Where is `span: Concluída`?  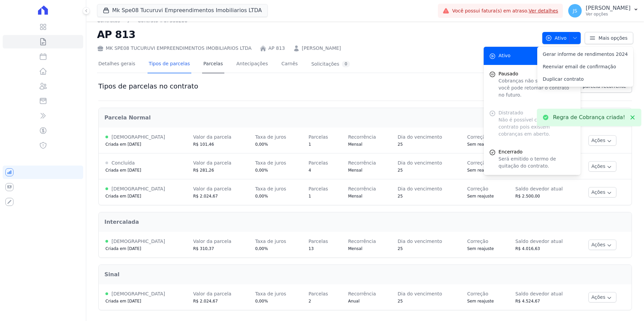
span: Concluída is located at coordinates (123, 163).